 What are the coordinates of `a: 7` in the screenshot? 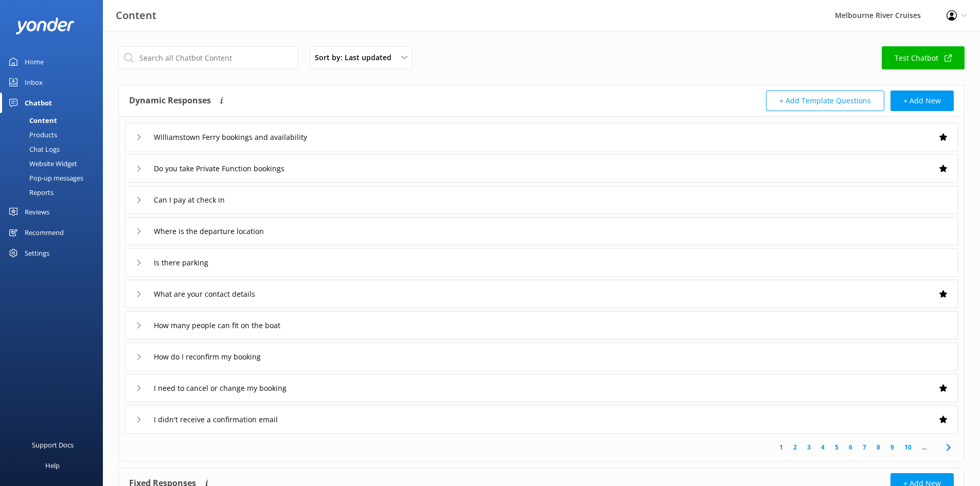 It's located at (864, 447).